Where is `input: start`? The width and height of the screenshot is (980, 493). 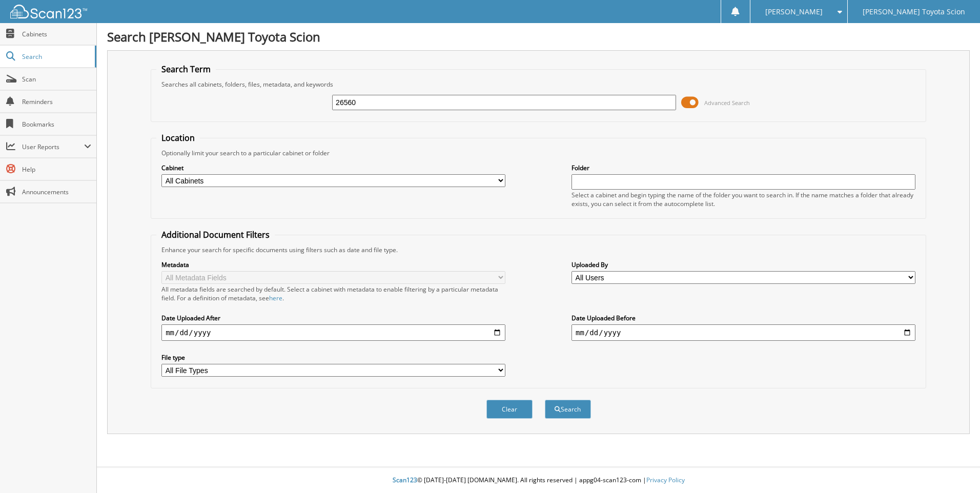
input: start is located at coordinates (333, 332).